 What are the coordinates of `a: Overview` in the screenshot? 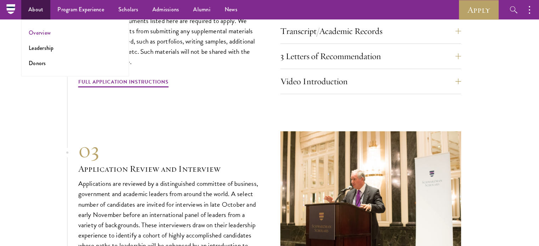 It's located at (40, 33).